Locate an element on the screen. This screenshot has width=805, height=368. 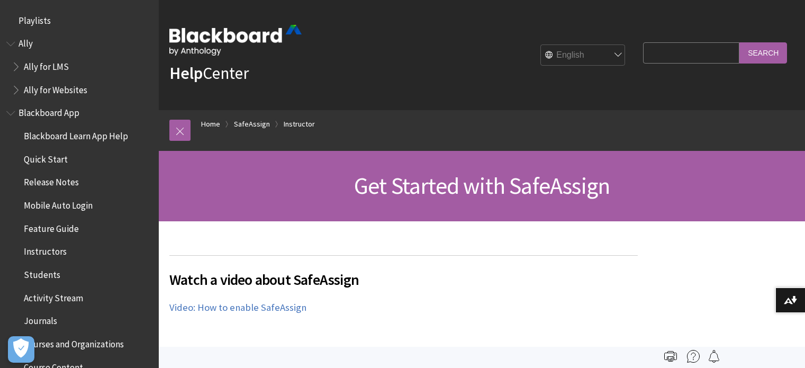
img: More help is located at coordinates (693, 356).